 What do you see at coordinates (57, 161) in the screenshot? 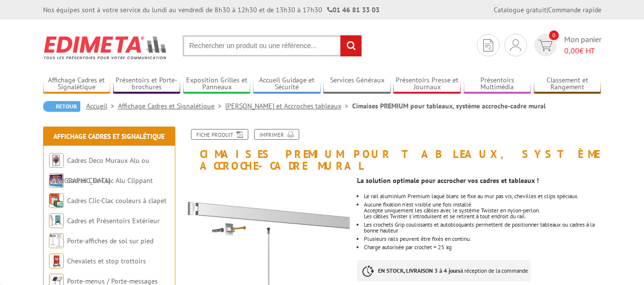
I see `img: Cadres Deco Muraux Alu ou Bois` at bounding box center [57, 161].